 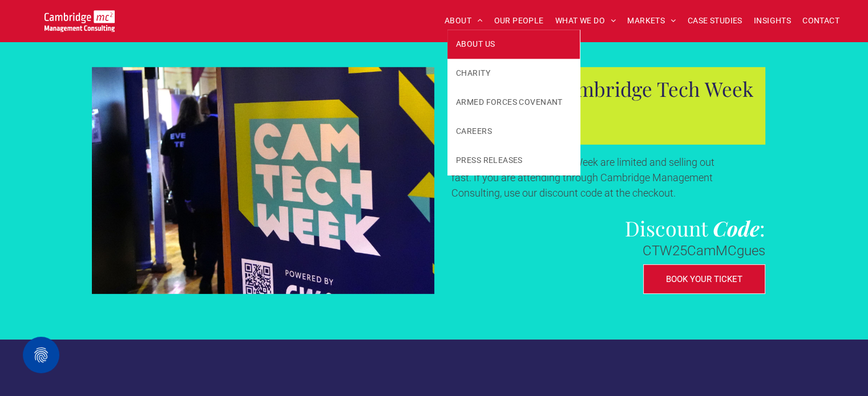 What do you see at coordinates (463, 21) in the screenshot?
I see `a: ABOUT` at bounding box center [463, 21].